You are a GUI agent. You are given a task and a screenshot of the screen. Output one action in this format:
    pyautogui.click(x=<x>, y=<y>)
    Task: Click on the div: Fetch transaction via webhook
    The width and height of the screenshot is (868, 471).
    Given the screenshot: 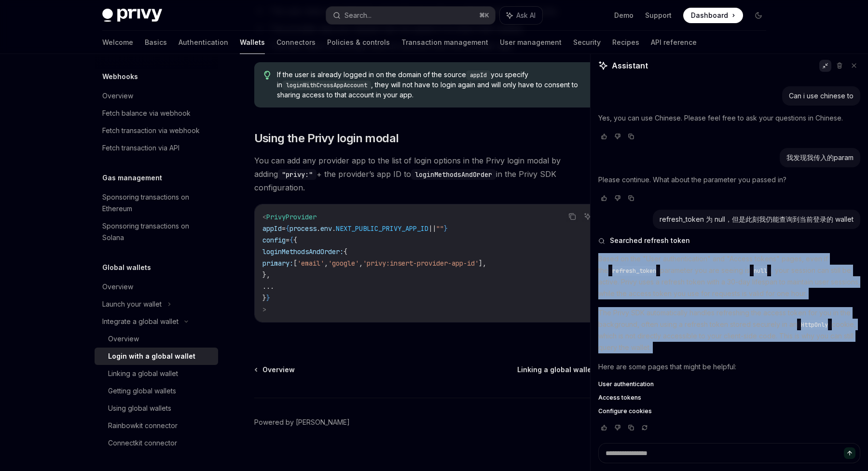 What is the action you would take?
    pyautogui.click(x=151, y=131)
    